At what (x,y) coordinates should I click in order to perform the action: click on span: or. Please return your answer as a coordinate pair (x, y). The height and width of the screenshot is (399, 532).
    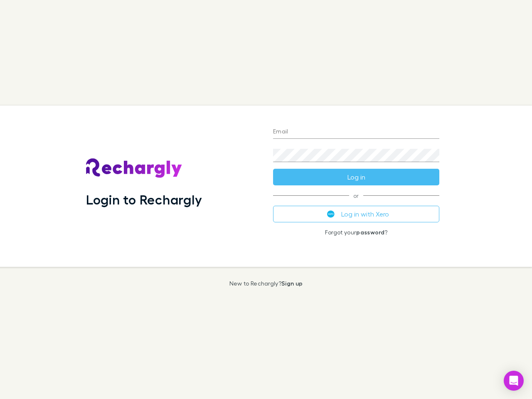
    Looking at the image, I should click on (356, 195).